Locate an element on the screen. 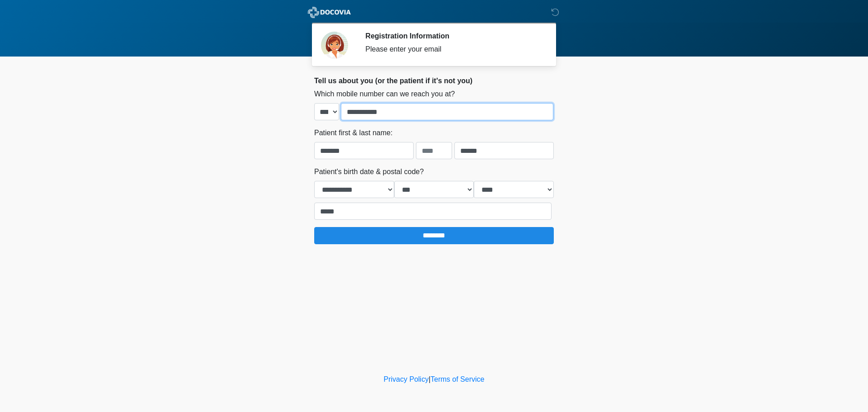 Image resolution: width=868 pixels, height=412 pixels. h2: Registration Information is located at coordinates (453, 36).